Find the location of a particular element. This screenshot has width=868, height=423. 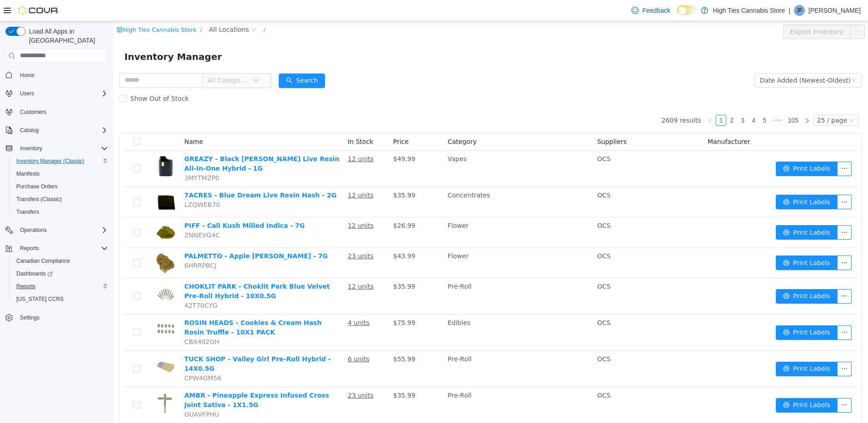

li: 5 is located at coordinates (651, 99).